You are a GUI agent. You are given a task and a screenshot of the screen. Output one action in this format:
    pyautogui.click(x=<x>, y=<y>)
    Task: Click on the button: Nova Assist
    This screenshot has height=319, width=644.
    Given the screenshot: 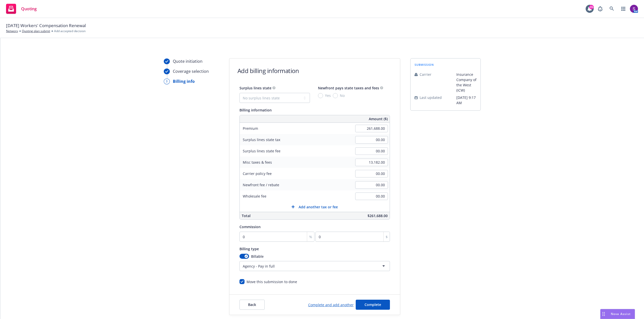 What is the action you would take?
    pyautogui.click(x=617, y=314)
    